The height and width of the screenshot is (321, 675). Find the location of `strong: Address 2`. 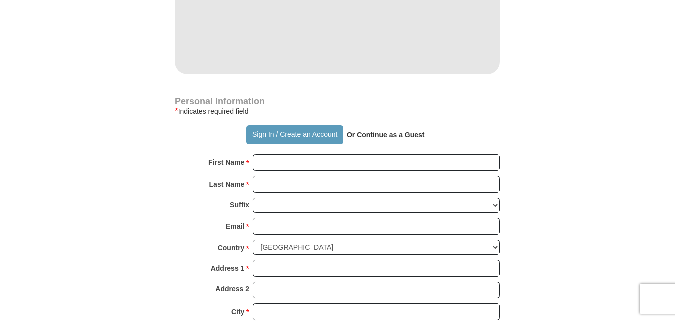

strong: Address 2 is located at coordinates (233, 289).